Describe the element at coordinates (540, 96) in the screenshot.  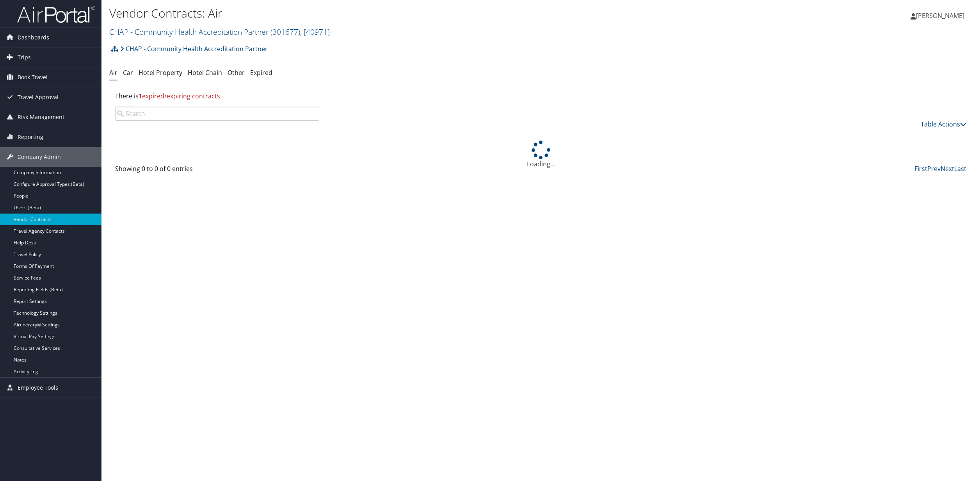
I see `div: There is` at that location.